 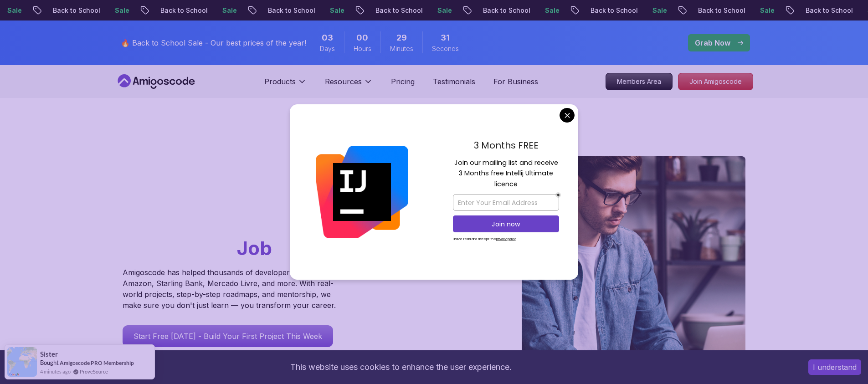 I want to click on span: Job, so click(x=254, y=248).